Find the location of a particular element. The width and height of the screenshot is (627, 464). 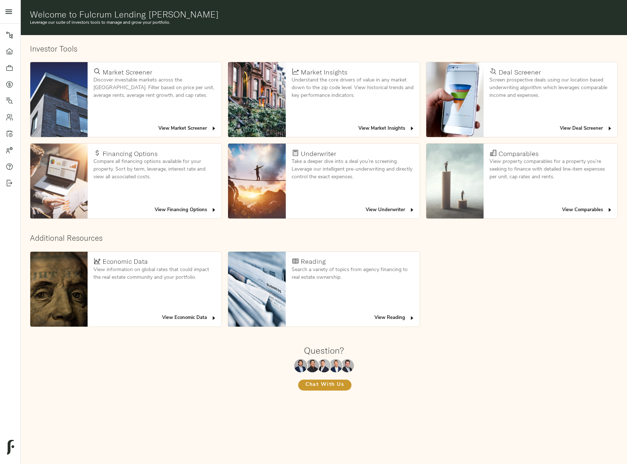

h4: Deal Screener is located at coordinates (520, 72).